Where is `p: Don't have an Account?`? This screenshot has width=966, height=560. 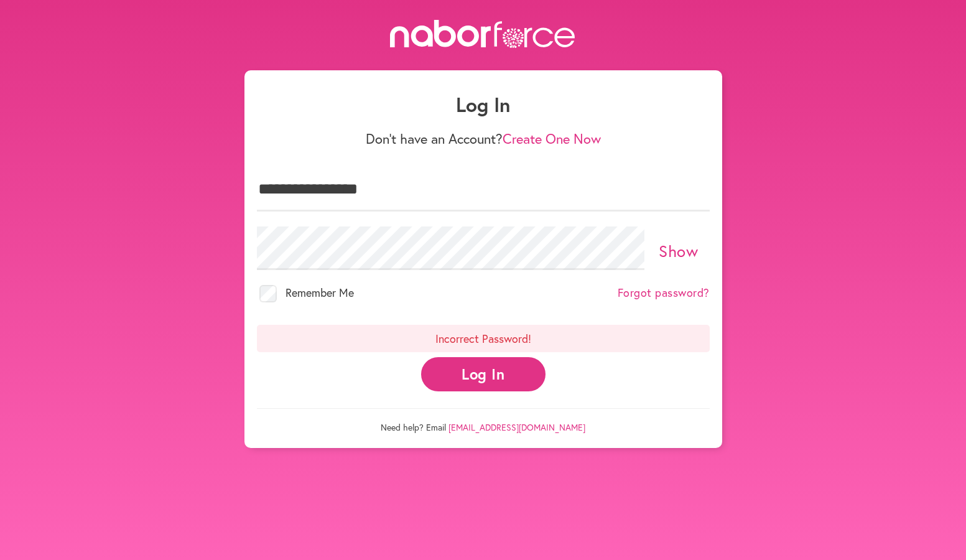 p: Don't have an Account? is located at coordinates (483, 139).